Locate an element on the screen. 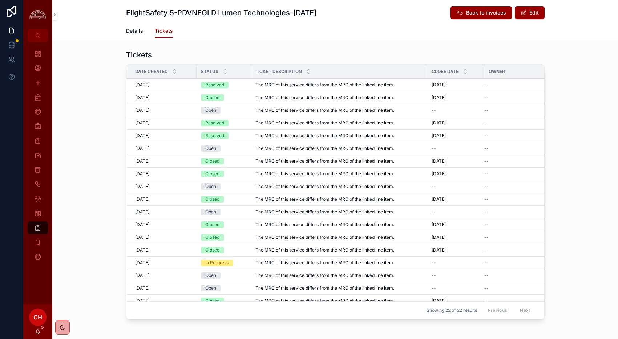 This screenshot has width=618, height=339. span: Owner is located at coordinates (496, 72).